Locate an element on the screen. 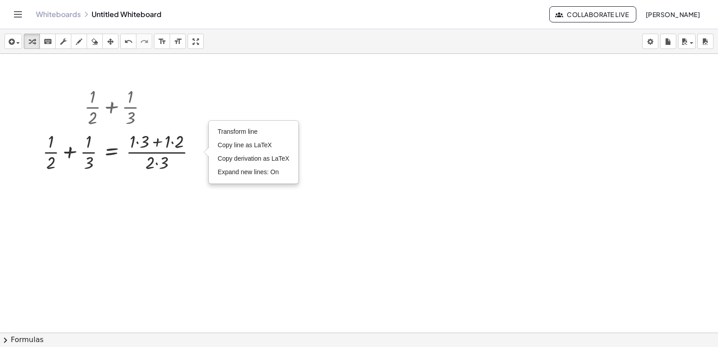  span: Expand new lines: On is located at coordinates (248, 172).